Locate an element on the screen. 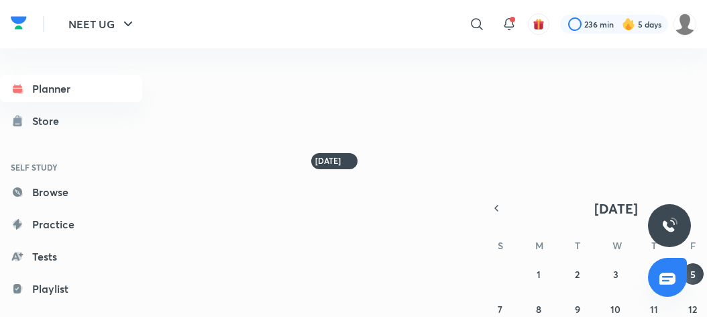  abbr: Thursday is located at coordinates (654, 245).